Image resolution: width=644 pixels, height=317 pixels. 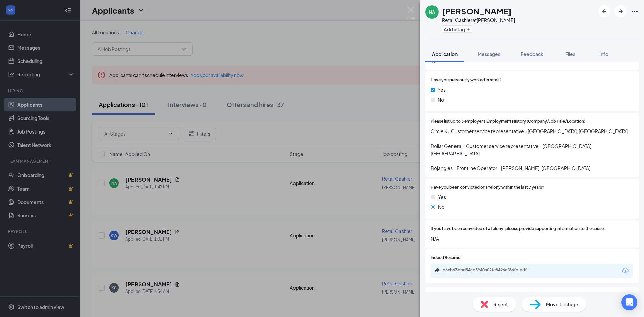 I want to click on span: Files, so click(x=570, y=54).